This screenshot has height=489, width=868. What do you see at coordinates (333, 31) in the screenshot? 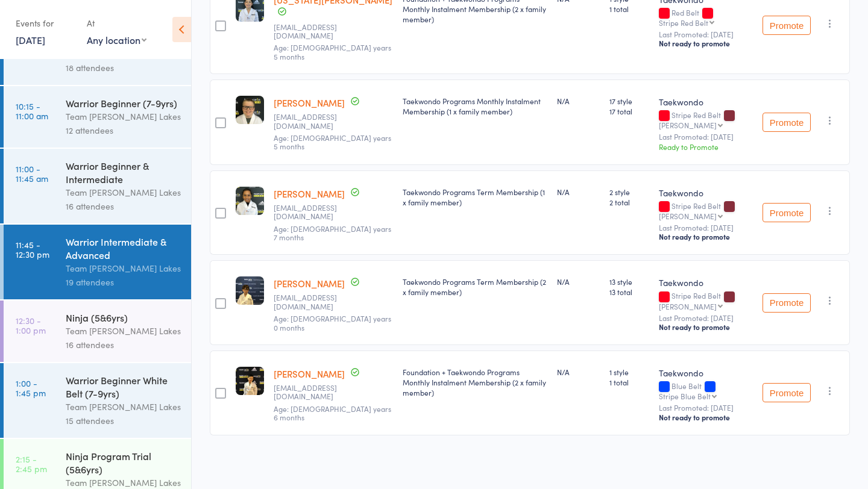
I see `small: giolopez37@gmail.com` at bounding box center [333, 31].